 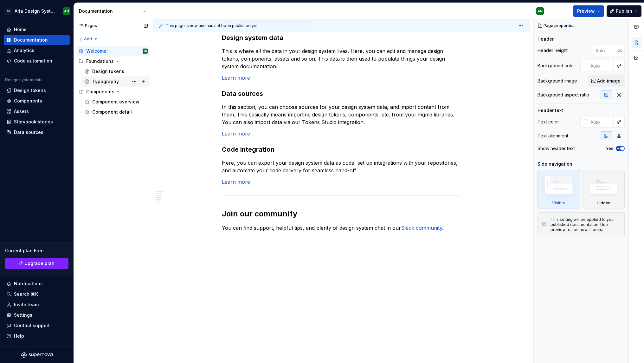 What do you see at coordinates (586, 225) in the screenshot?
I see `div: This setting will be applied to your published documentation. Use preview to see how it looks.` at bounding box center [586, 225].